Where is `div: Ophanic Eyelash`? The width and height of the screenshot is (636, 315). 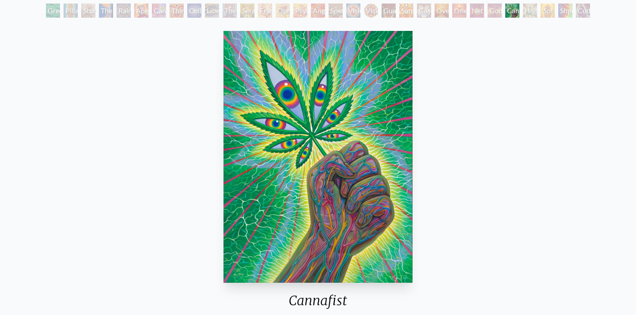
div: Ophanic Eyelash is located at coordinates (283, 11).